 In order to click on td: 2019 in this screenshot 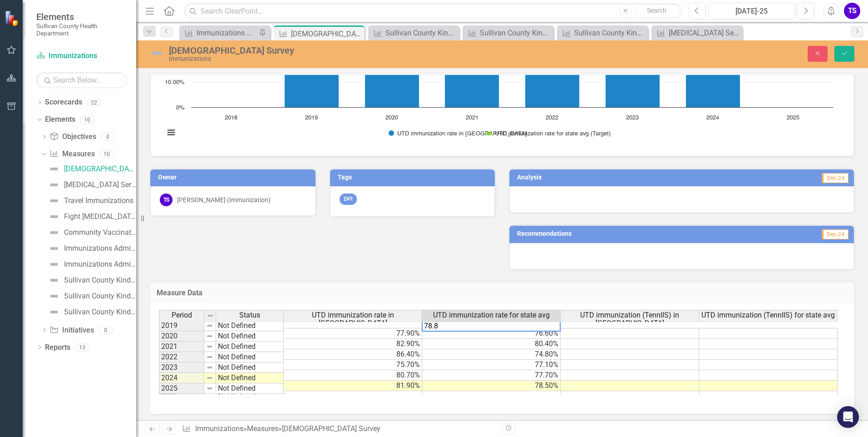, I will do `click(182, 326)`.